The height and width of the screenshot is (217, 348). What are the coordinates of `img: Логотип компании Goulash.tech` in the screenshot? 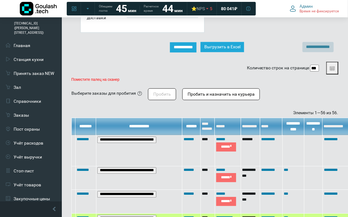 It's located at (38, 9).